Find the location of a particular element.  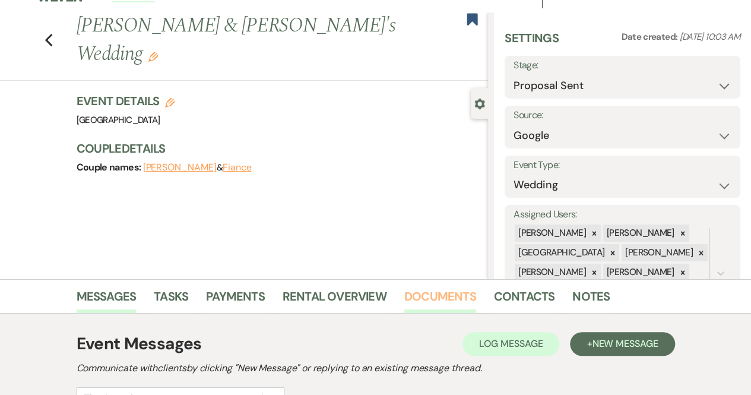

a: Messages is located at coordinates (106, 300).